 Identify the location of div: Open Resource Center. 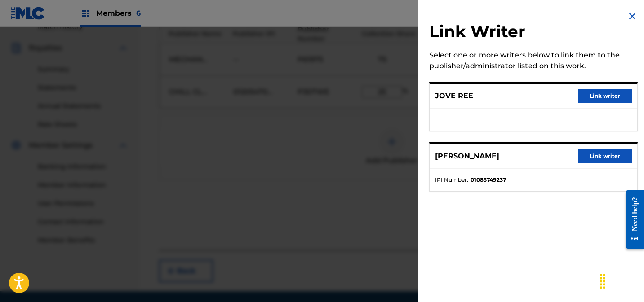
(16, 36).